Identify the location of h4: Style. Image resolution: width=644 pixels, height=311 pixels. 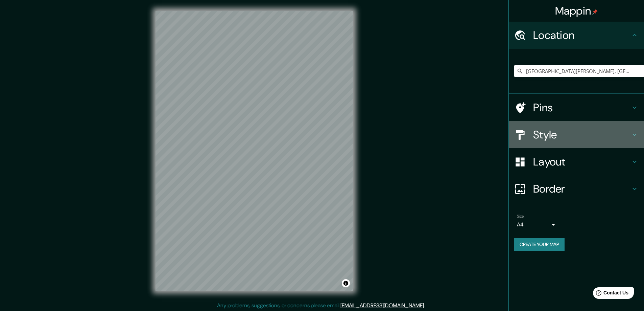
(582, 135).